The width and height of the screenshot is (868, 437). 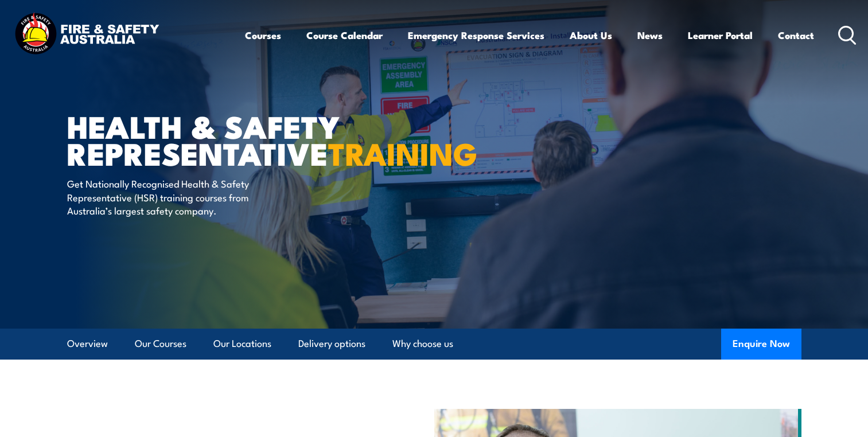 I want to click on a: Course Calendar, so click(x=344, y=35).